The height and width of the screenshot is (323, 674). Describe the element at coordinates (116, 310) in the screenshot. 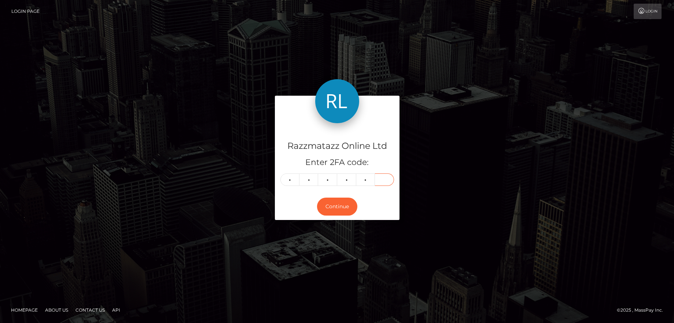

I see `a: API` at that location.